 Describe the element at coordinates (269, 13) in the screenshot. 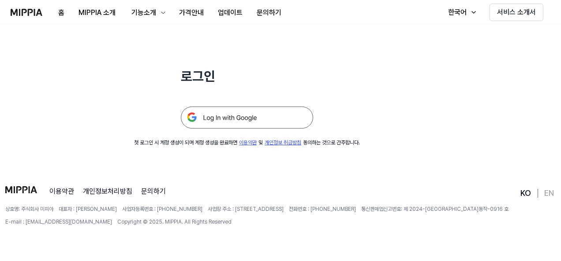

I see `button: 문의하기` at that location.